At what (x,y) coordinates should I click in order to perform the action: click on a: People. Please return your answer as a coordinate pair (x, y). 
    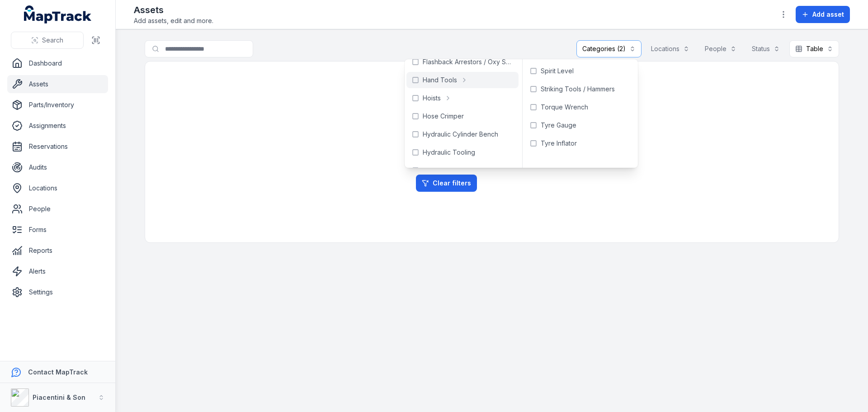
    Looking at the image, I should click on (57, 209).